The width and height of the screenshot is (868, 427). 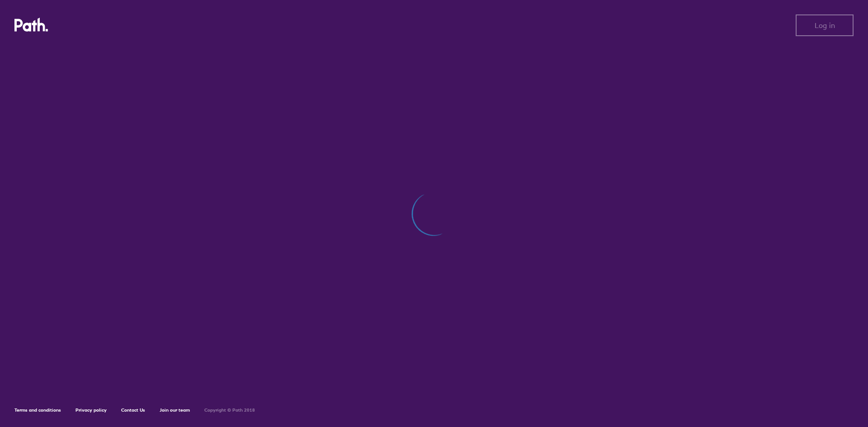 What do you see at coordinates (824, 25) in the screenshot?
I see `span: Log in` at bounding box center [824, 25].